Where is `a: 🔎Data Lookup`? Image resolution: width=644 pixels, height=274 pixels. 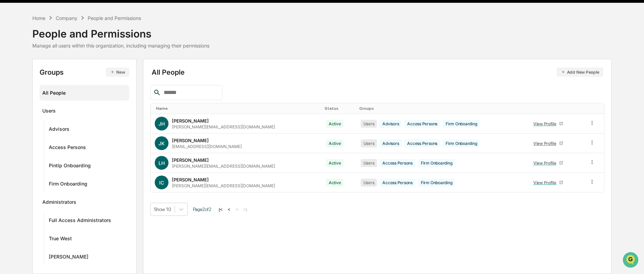 a: 🔎Data Lookup is located at coordinates (25, 157).